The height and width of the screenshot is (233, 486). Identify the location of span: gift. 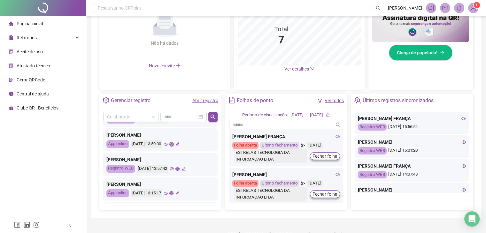
(11, 108).